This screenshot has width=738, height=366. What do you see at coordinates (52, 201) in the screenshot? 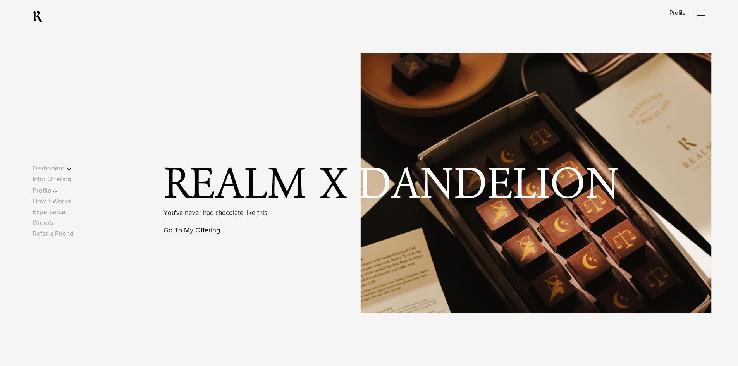
I see `a: How It Works` at bounding box center [52, 201].